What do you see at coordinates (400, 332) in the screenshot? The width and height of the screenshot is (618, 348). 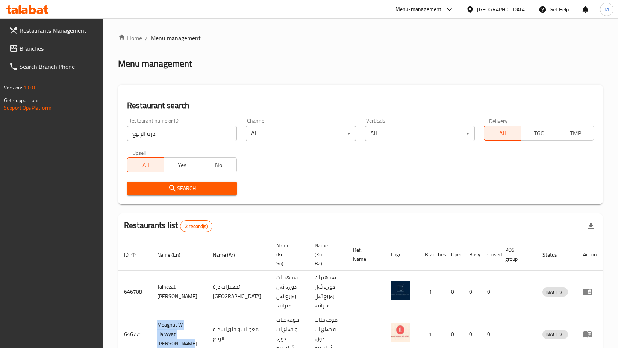 I see `img: Moagnat W Halwyat Dora Alrabee` at bounding box center [400, 332].